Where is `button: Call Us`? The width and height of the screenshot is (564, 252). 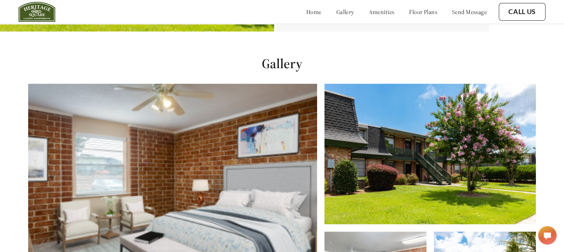
button: Call Us is located at coordinates (522, 12).